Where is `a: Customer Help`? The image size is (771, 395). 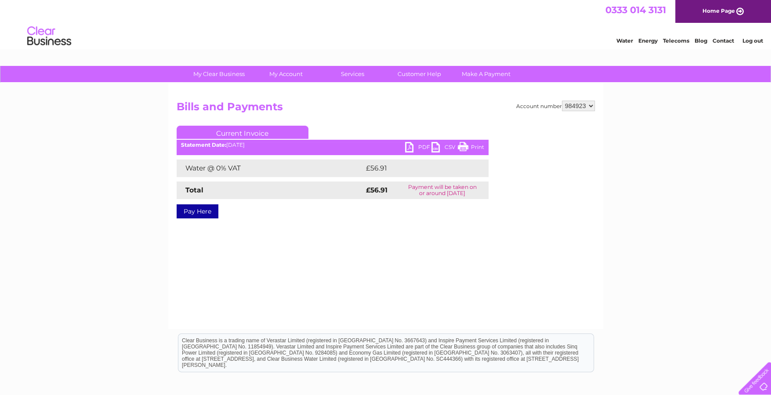
a: Customer Help is located at coordinates (419, 74).